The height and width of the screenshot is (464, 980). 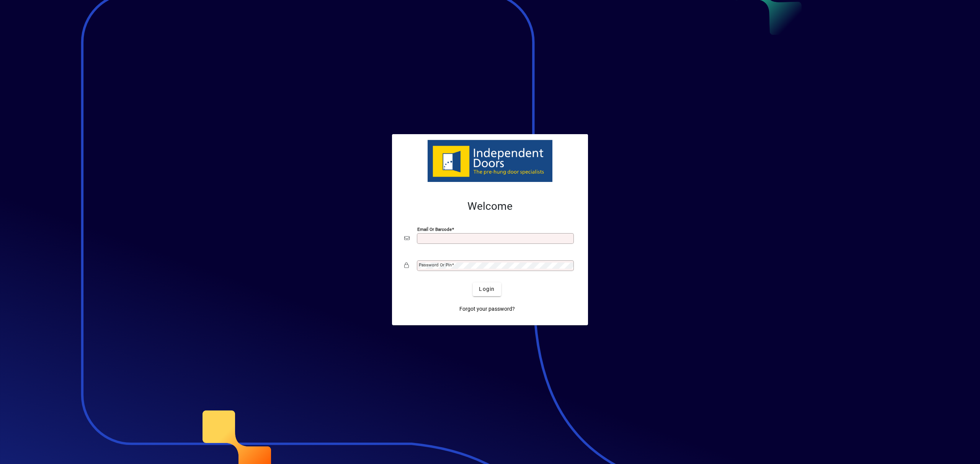 I want to click on span: Forgot your password?, so click(x=487, y=309).